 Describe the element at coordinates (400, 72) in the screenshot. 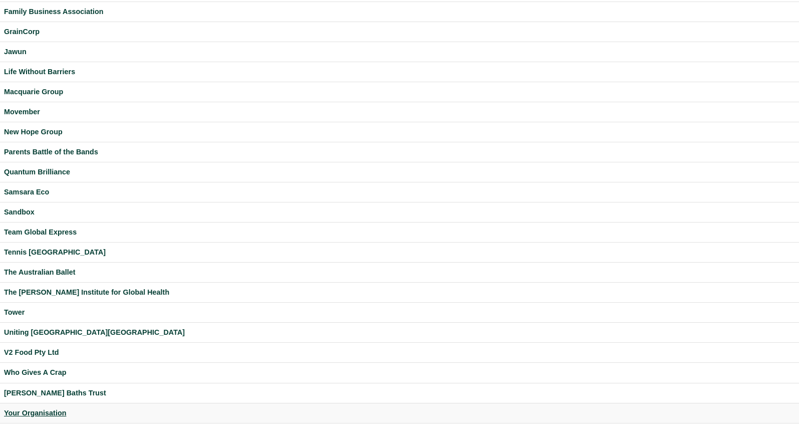

I see `a: Life Without Barriers` at that location.